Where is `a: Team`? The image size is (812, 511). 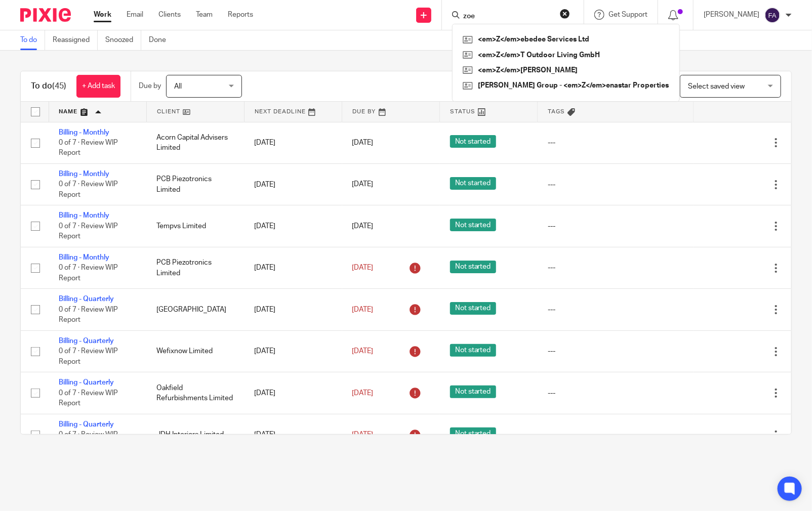 a: Team is located at coordinates (204, 15).